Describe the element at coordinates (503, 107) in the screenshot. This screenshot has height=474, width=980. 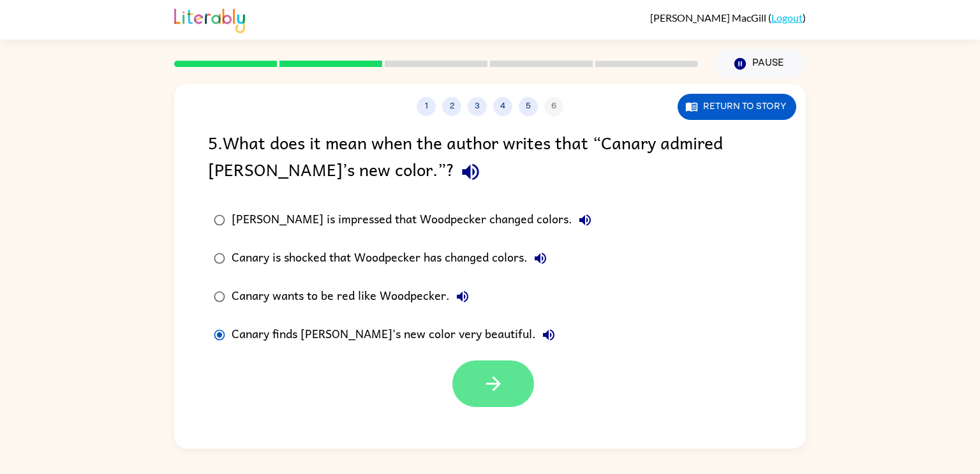
I see `button: 4` at that location.